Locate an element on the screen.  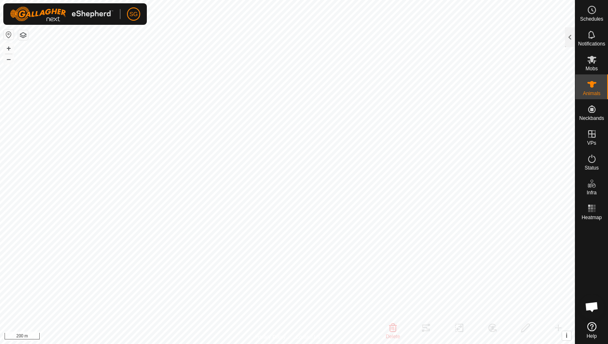
button: Map Layers is located at coordinates (23, 35).